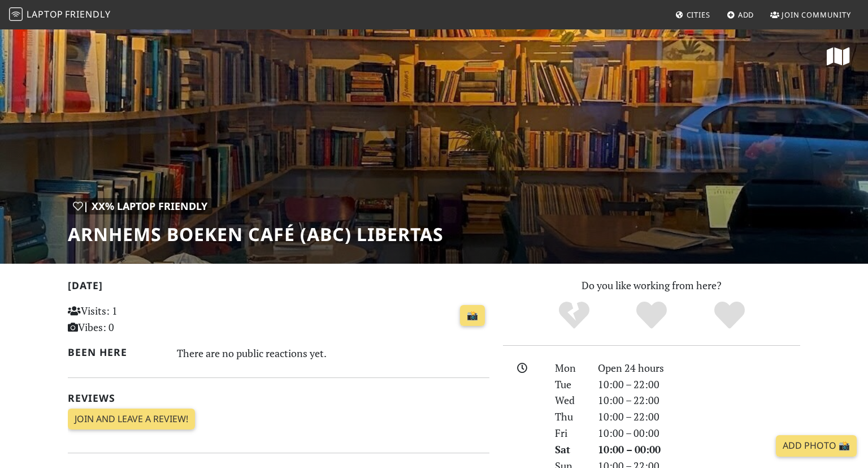  What do you see at coordinates (651, 315) in the screenshot?
I see `div: Yes` at bounding box center [651, 315].